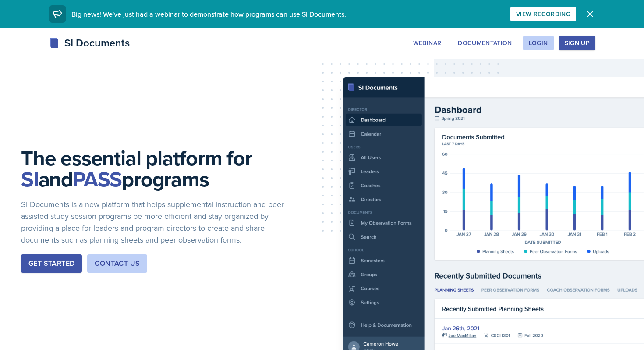 This screenshot has width=644, height=350. Describe the element at coordinates (209, 14) in the screenshot. I see `span: Big news! We've just had a webinar to demonstrate how programs can use SI Documents.` at that location.